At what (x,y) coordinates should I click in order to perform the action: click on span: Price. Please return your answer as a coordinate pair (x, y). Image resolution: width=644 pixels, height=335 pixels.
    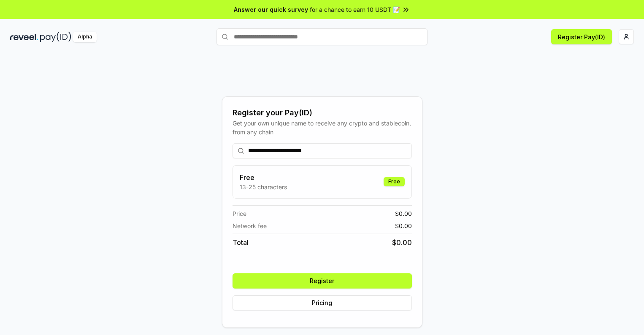
    Looking at the image, I should click on (239, 213).